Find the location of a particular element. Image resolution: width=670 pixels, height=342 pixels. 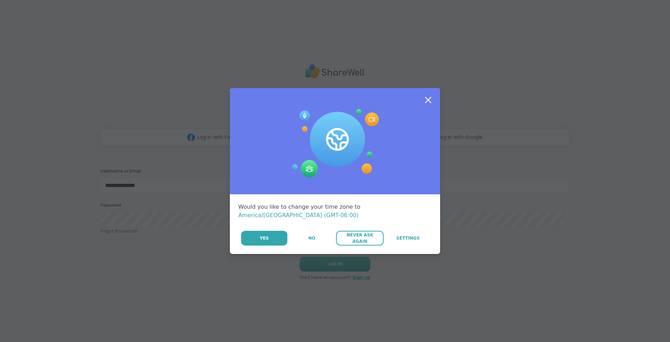

button: Never Ask Again is located at coordinates (359, 238).